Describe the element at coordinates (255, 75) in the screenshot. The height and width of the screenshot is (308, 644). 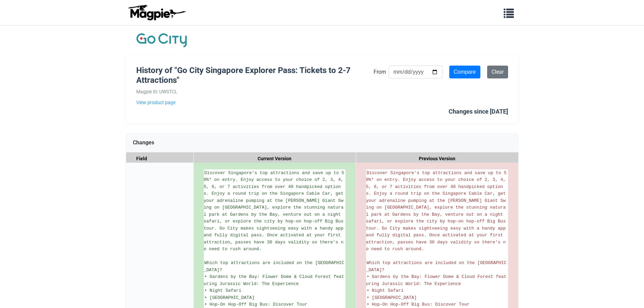
I see `h1: History of "Go City Singapore Explorer Pass: Tickets to 2-7 Attractions"` at that location.